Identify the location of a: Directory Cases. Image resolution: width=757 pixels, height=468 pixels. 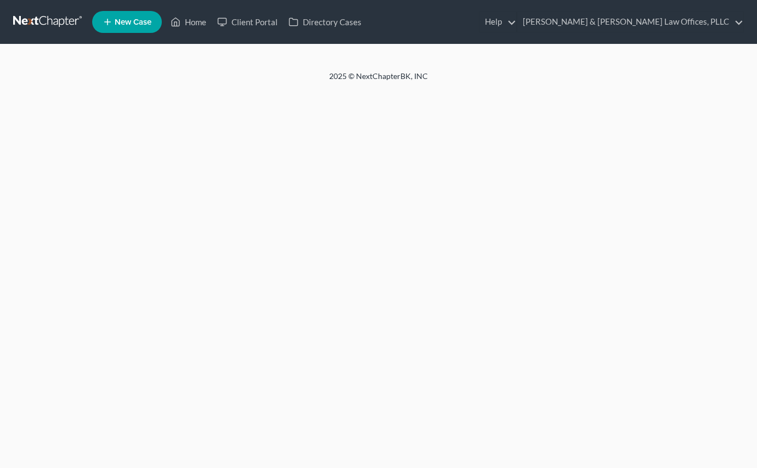
(325, 22).